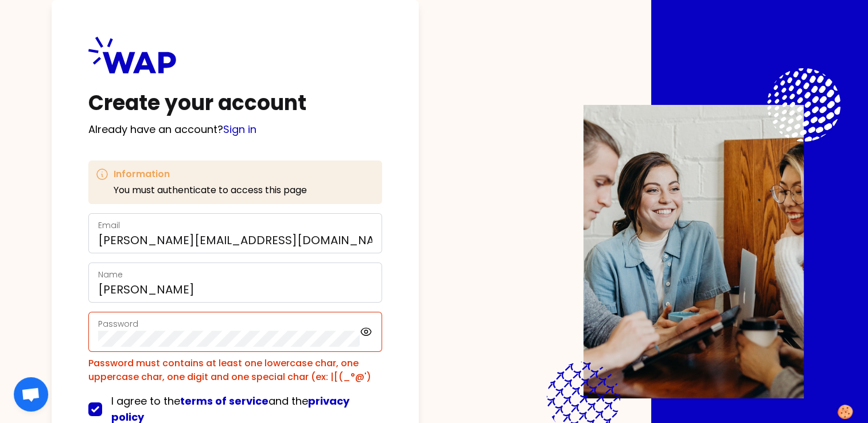 This screenshot has width=868, height=423. Describe the element at coordinates (693, 252) in the screenshot. I see `img: Description` at that location.